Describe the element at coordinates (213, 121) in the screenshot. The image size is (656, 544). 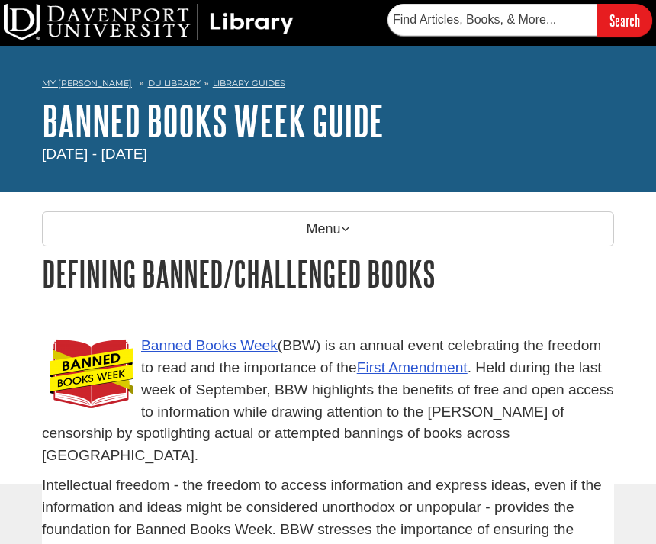
I see `a: Banned Books Week Guide` at that location.